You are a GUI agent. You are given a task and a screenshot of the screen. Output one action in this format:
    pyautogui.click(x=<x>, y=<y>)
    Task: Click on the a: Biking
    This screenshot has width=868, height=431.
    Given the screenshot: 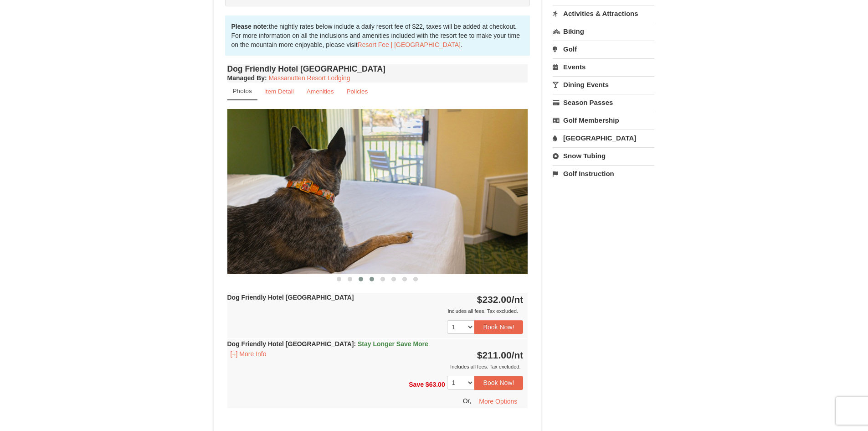 What is the action you would take?
    pyautogui.click(x=604, y=31)
    